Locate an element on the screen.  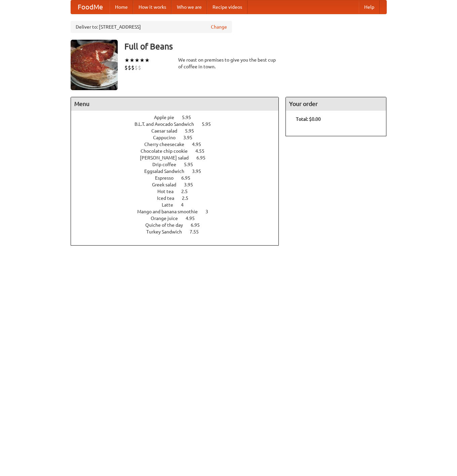
span: Iced tea is located at coordinates (169, 198).